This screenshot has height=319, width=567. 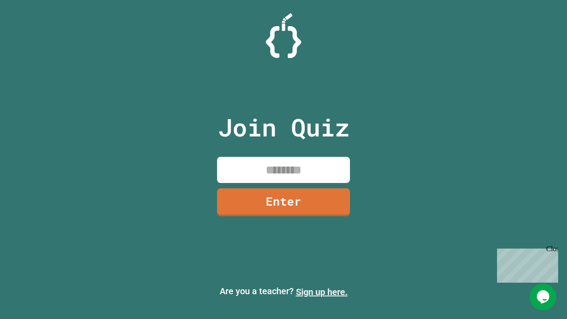 What do you see at coordinates (283, 202) in the screenshot?
I see `a: Enter` at bounding box center [283, 202].